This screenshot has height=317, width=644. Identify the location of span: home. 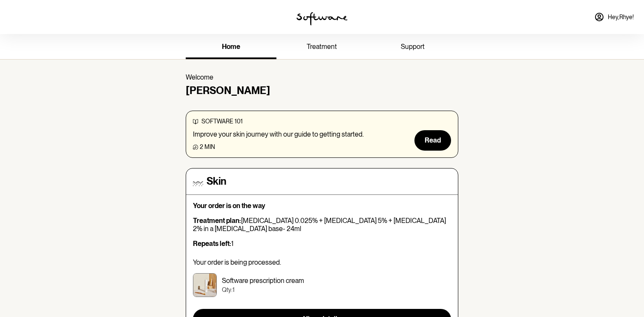
(231, 47).